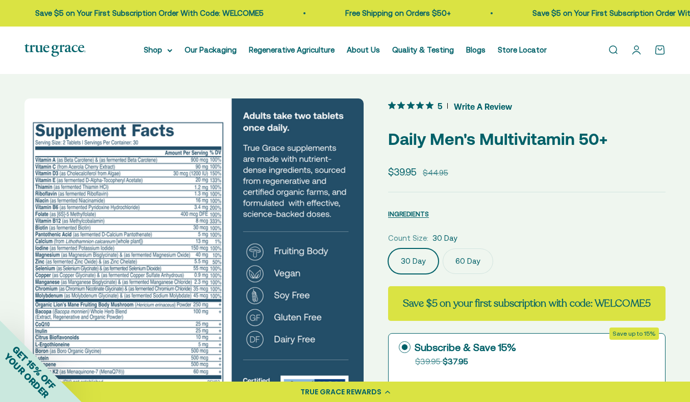 The height and width of the screenshot is (402, 690). I want to click on a: Our Packaging, so click(210, 49).